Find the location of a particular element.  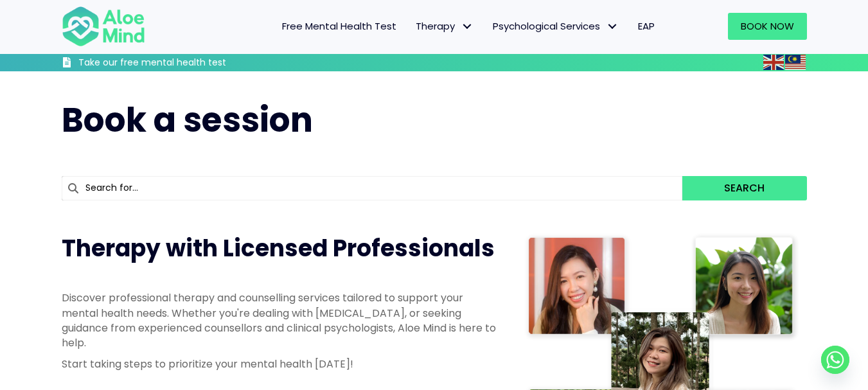

a: Malay is located at coordinates (796, 62).